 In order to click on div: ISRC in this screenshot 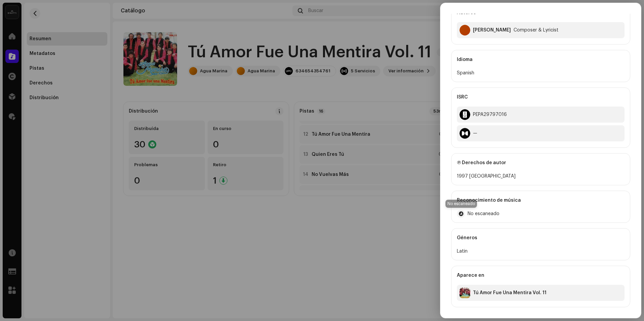, I will do `click(541, 97)`.